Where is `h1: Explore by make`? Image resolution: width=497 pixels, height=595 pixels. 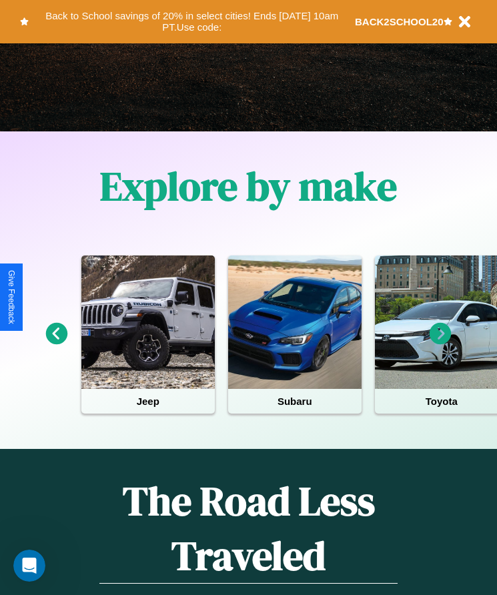 h1: Explore by make is located at coordinates (248, 186).